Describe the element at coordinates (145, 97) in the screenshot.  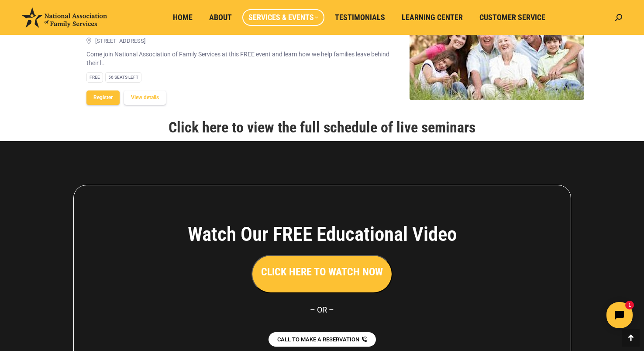
I see `button: View details` at that location.